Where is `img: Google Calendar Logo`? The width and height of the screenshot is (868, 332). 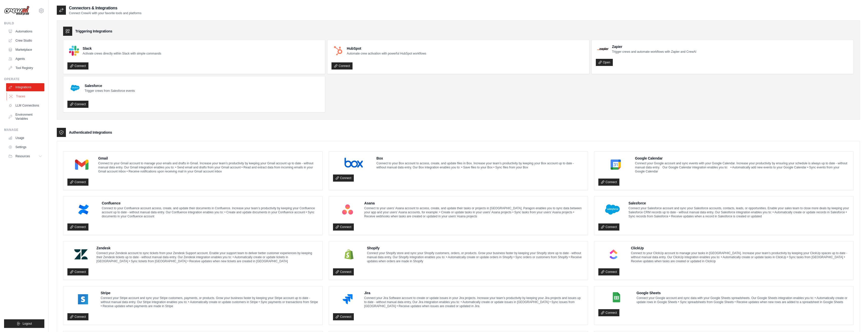 img: Google Calendar Logo is located at coordinates (615, 164).